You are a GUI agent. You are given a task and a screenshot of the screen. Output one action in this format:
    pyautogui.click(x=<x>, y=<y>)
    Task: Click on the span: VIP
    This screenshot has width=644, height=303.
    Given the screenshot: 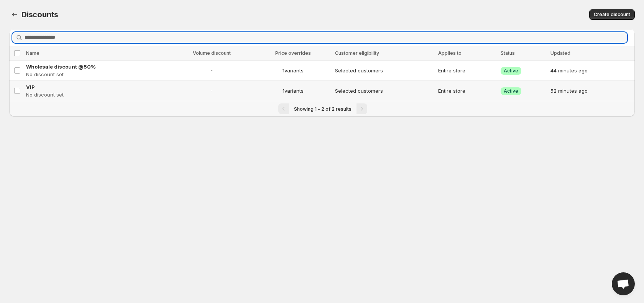 What is the action you would take?
    pyautogui.click(x=31, y=87)
    